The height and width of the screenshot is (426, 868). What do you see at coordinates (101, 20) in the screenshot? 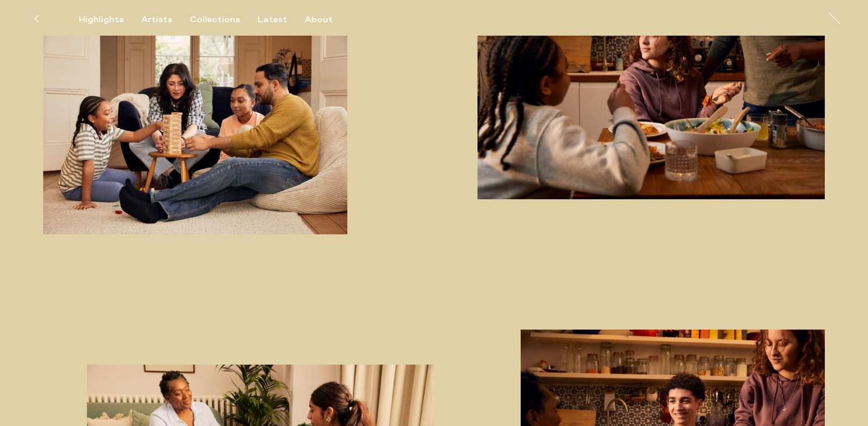
I see `div: Highlights` at bounding box center [101, 20].